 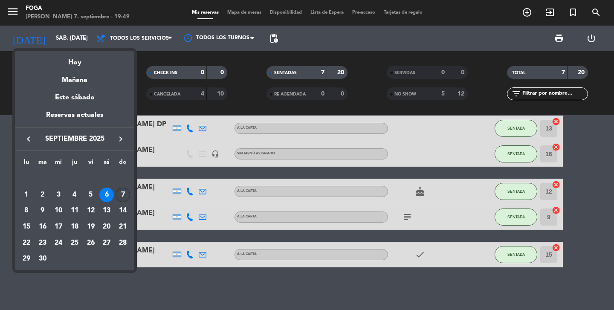 What do you see at coordinates (43, 243) in the screenshot?
I see `div: 23` at bounding box center [43, 243].